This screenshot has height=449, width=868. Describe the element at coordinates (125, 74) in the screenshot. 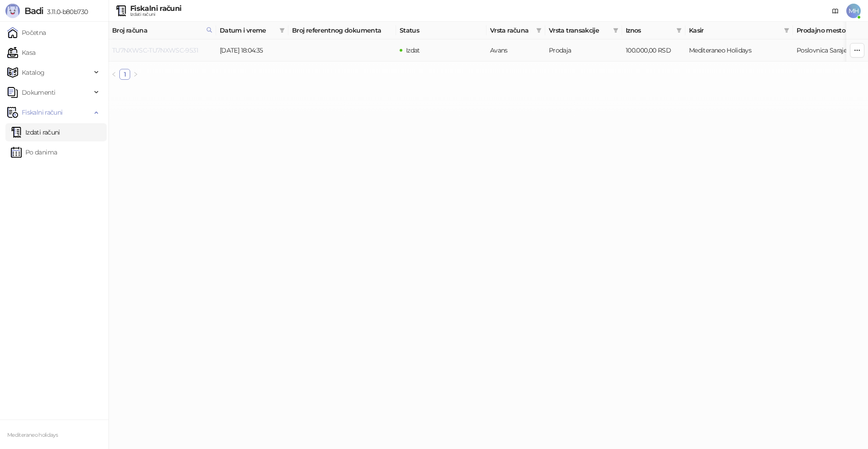

I see `a: 1` at that location.